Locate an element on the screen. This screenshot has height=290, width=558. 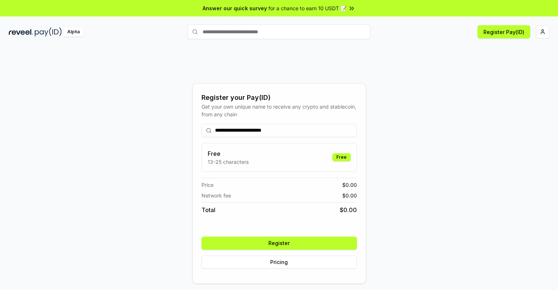
span: Answer our quick survey is located at coordinates (235, 8).